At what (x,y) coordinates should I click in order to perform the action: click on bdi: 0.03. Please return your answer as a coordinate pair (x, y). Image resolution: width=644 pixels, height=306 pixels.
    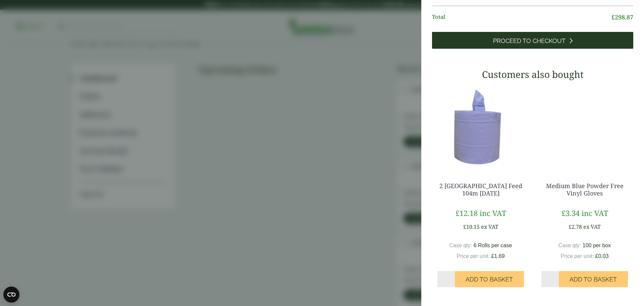
    Looking at the image, I should click on (602, 256).